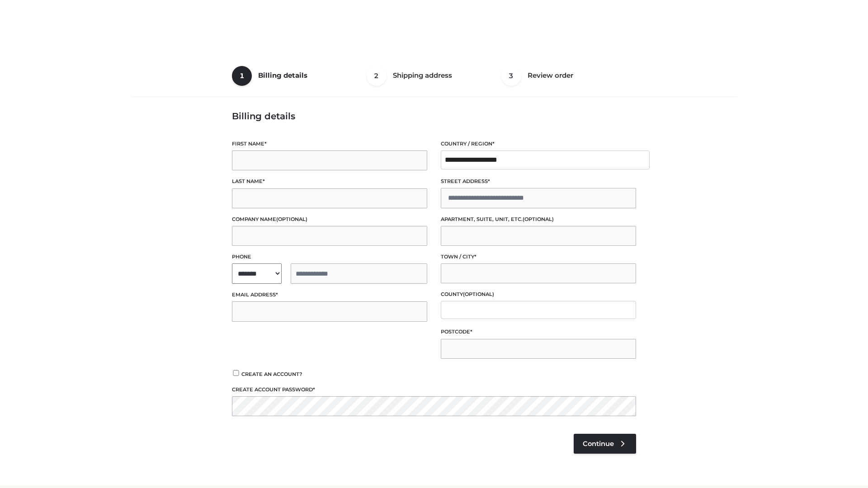 This screenshot has width=868, height=488. Describe the element at coordinates (329, 181) in the screenshot. I see `label: Last name` at that location.